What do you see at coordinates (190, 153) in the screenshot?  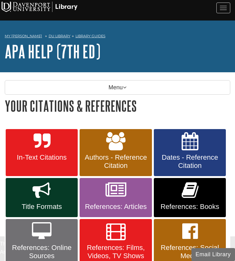 I see `a: Dates - Reference Citation` at bounding box center [190, 153].